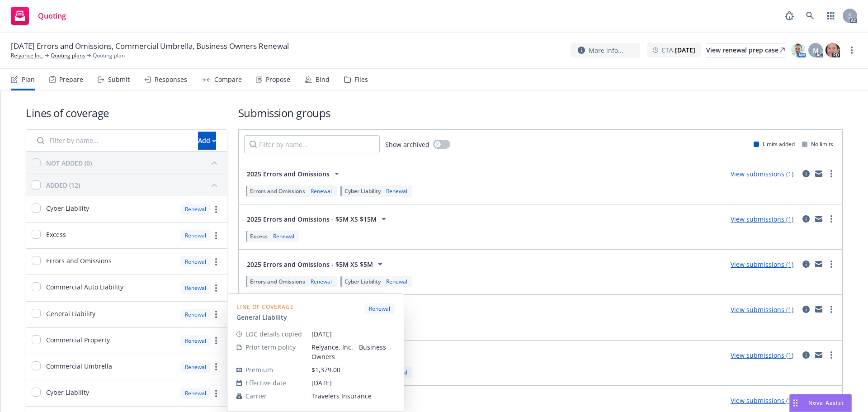  Describe the element at coordinates (294, 174) in the screenshot. I see `button: 2025 Errors and Omissions` at that location.